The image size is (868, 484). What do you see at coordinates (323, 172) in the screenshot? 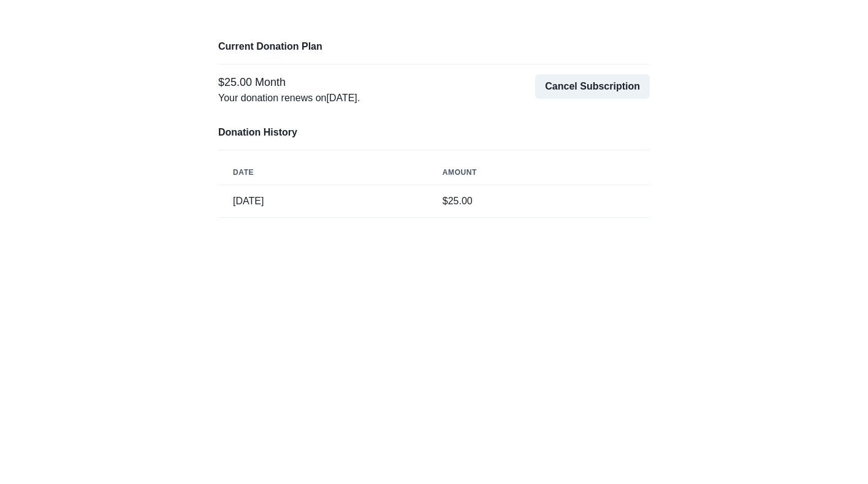
I see `th: Date` at bounding box center [323, 172].